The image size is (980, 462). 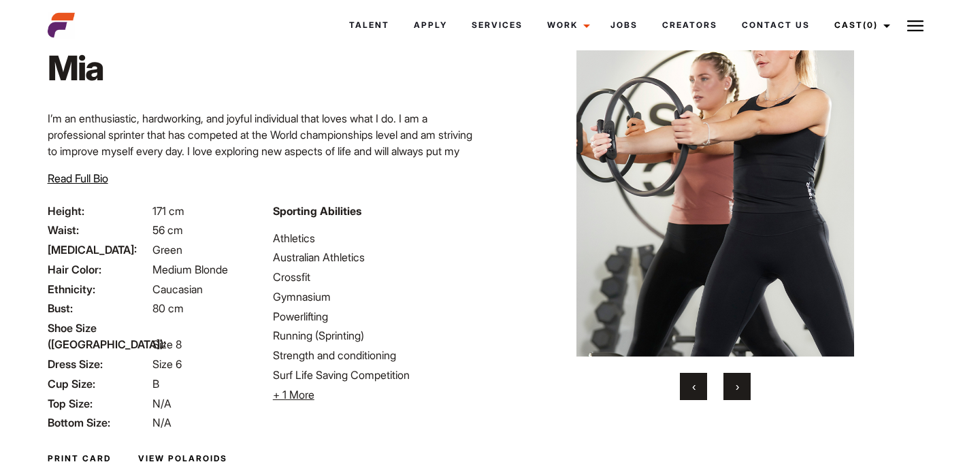 What do you see at coordinates (78, 178) in the screenshot?
I see `span: Read Full Bio` at bounding box center [78, 178].